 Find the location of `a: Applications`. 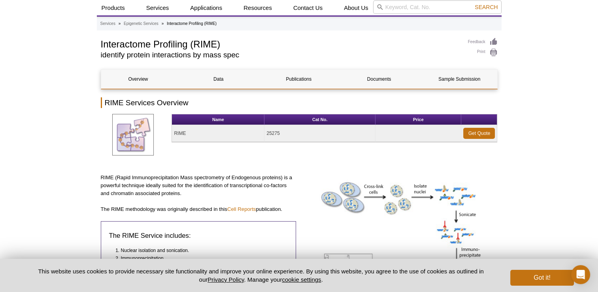

a: Applications is located at coordinates (206, 8).